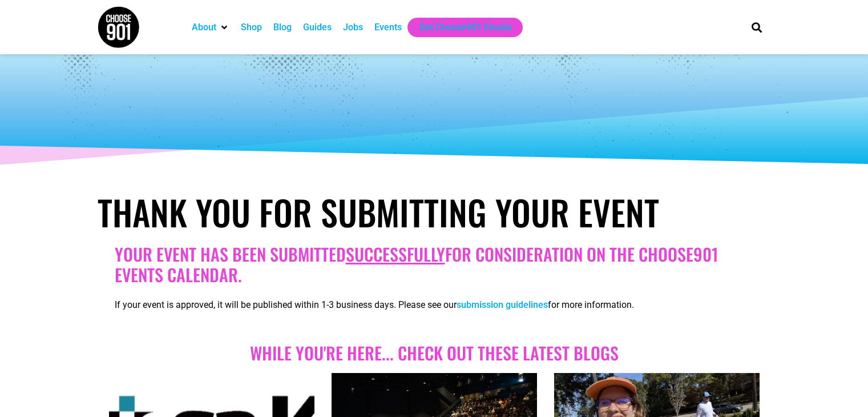 The height and width of the screenshot is (417, 868). Describe the element at coordinates (756, 27) in the screenshot. I see `div: Search` at that location.